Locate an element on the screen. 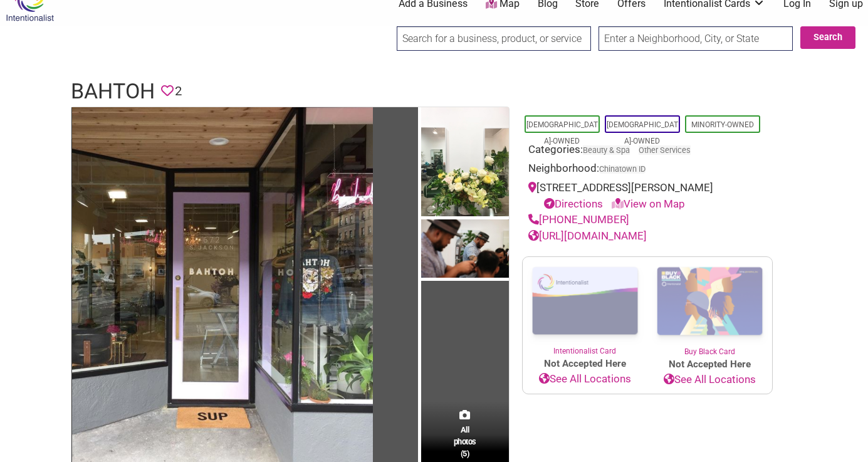 Image resolution: width=868 pixels, height=462 pixels. a: Other Services is located at coordinates (664, 150).